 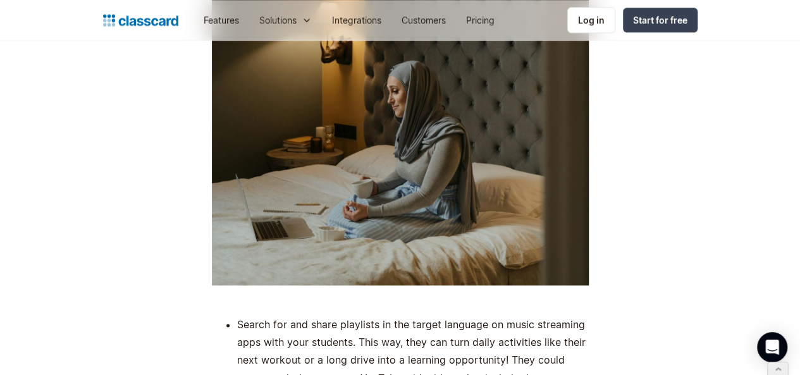 I want to click on a: Integrations, so click(x=357, y=20).